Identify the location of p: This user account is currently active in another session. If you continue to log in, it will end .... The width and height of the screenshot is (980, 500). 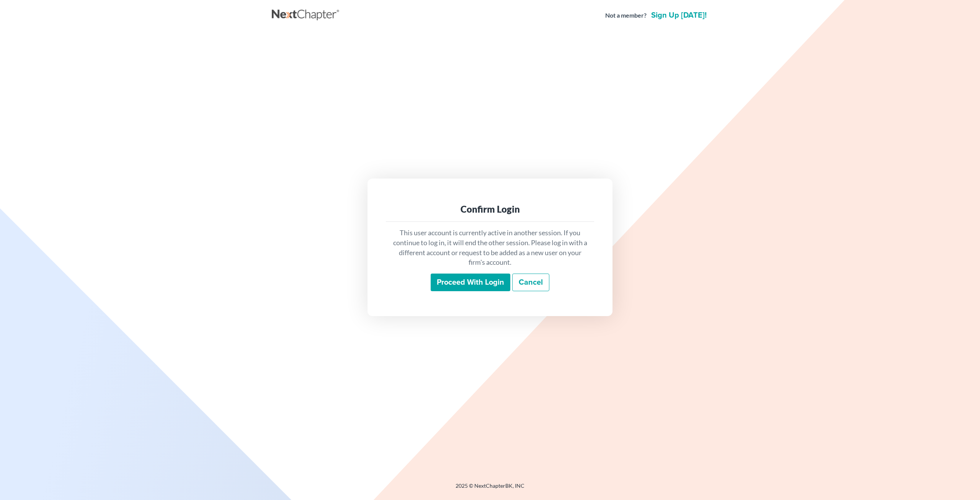
(490, 248).